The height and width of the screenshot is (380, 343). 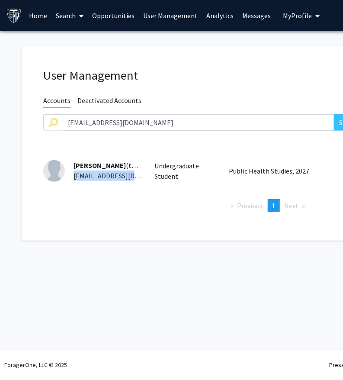 What do you see at coordinates (274, 206) in the screenshot?
I see `span: 1` at bounding box center [274, 206].